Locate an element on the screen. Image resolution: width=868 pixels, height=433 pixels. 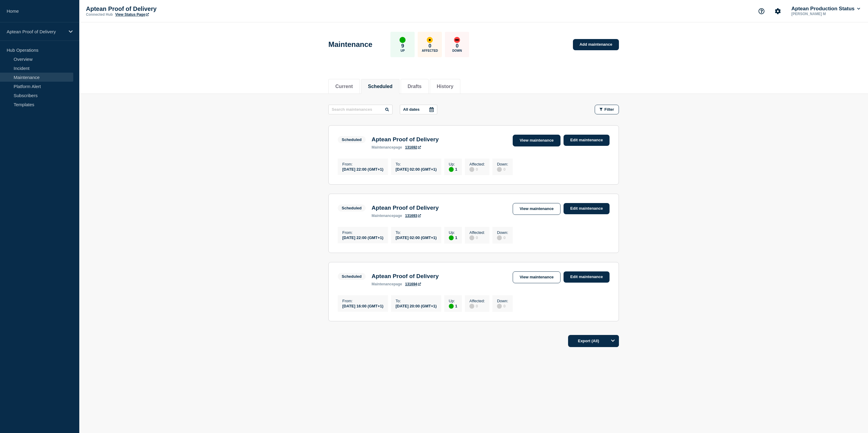
button: Aptean Production Status is located at coordinates (825, 9).